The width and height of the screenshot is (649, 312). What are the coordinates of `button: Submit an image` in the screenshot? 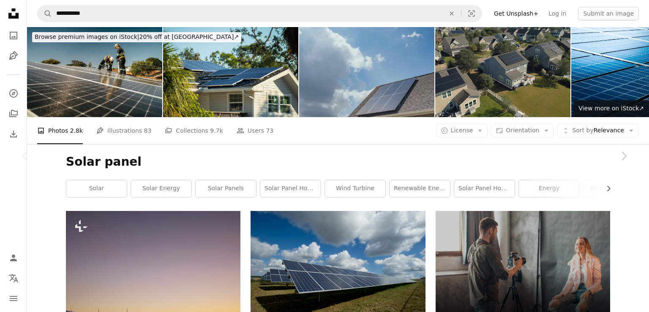 It's located at (608, 14).